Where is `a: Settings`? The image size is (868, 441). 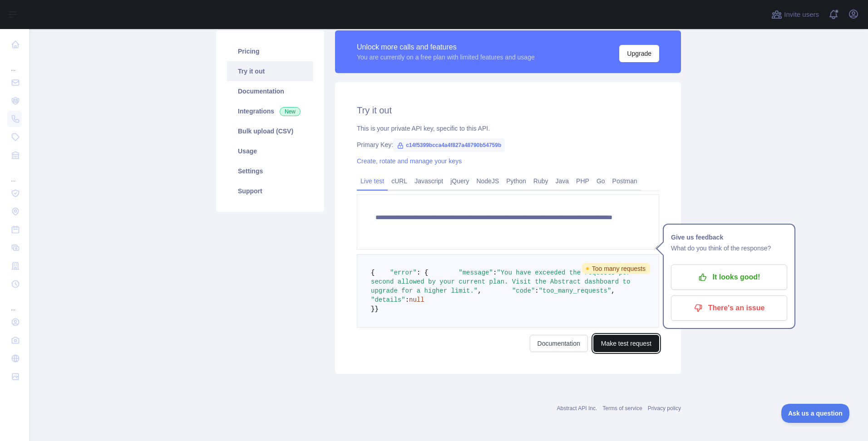 a: Settings is located at coordinates (270, 171).